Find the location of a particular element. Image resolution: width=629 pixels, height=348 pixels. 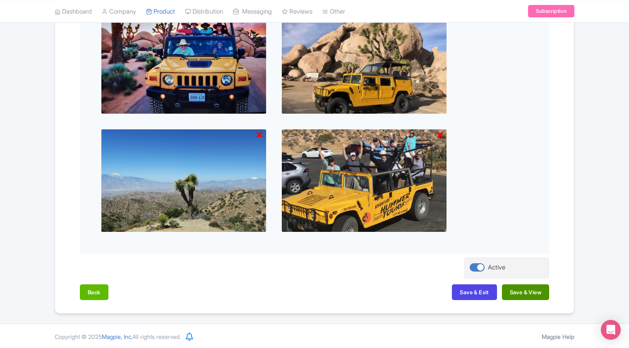

button: Back is located at coordinates (94, 293).